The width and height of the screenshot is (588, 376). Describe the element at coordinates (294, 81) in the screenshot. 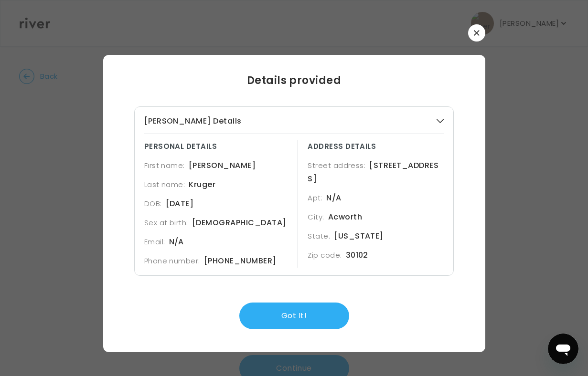

I see `h3: Details provided` at that location.